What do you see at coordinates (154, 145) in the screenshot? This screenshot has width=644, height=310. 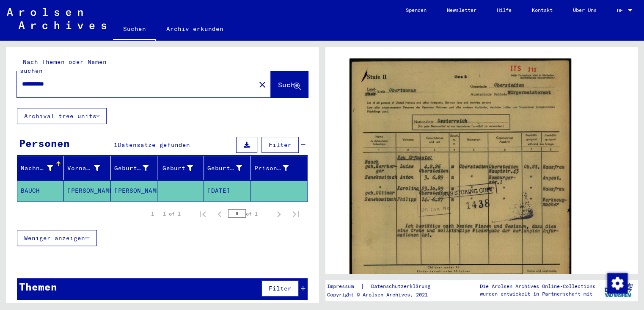 I see `span: Datensätze gefunden` at bounding box center [154, 145].